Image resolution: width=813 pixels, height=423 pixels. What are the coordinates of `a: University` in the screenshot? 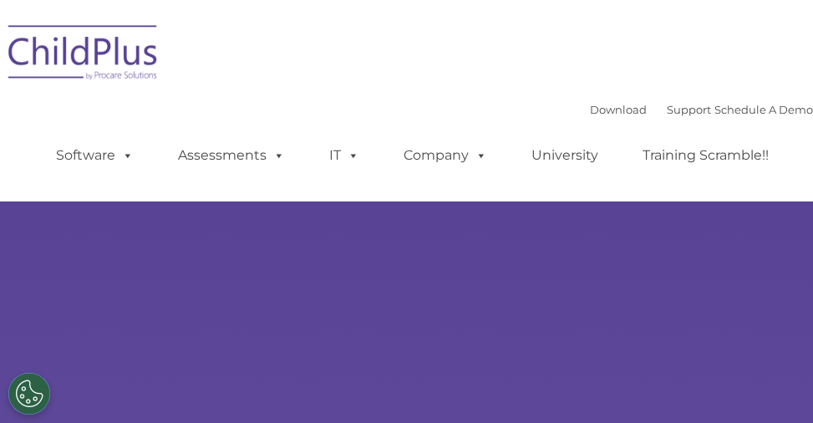 It's located at (565, 155).